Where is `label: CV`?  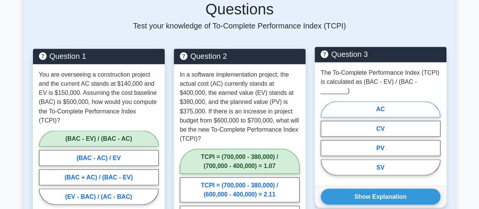
label: CV is located at coordinates (381, 128).